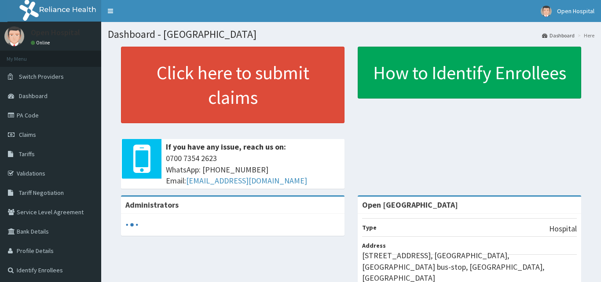  What do you see at coordinates (233, 85) in the screenshot?
I see `a: Click here to submit claims` at bounding box center [233, 85].